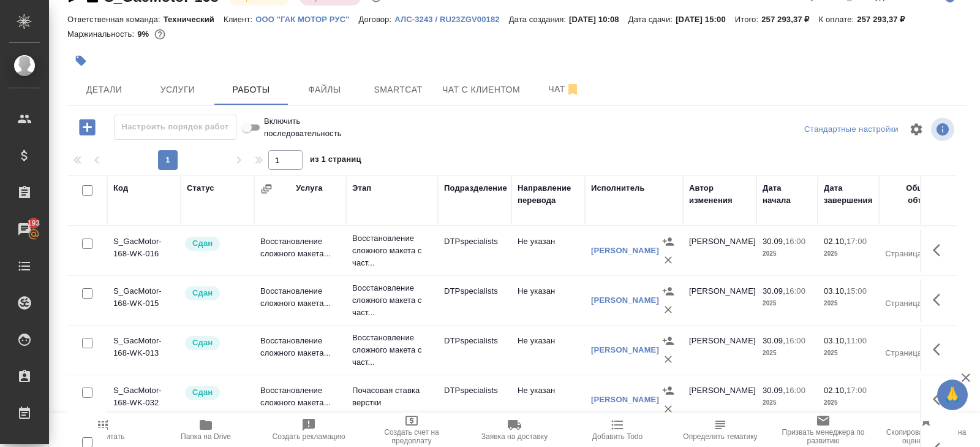 The width and height of the screenshot is (980, 447). I want to click on a: АЛС-3243 / RU23ZGV00182, so click(451, 19).